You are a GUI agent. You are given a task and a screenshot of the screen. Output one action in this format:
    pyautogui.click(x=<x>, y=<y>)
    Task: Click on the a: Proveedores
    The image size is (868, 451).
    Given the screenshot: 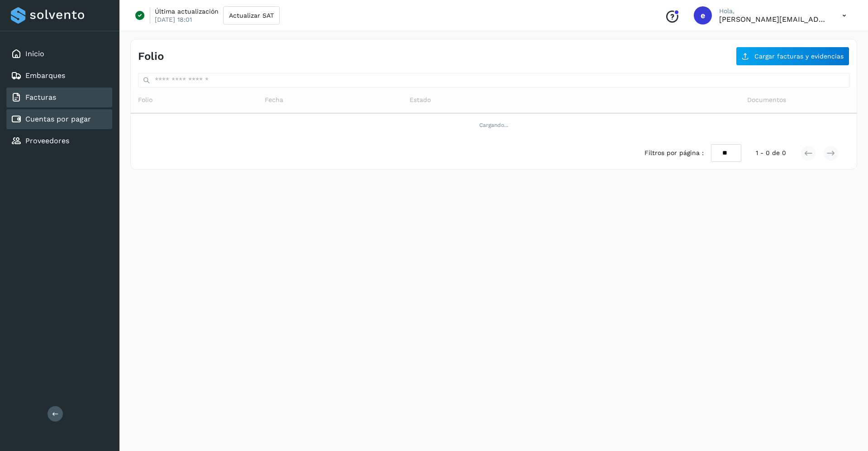 What is the action you would take?
    pyautogui.click(x=47, y=140)
    